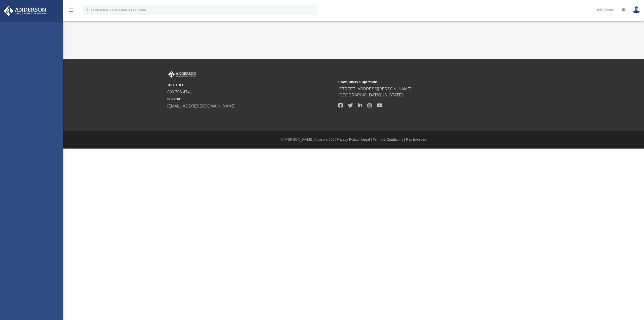 This screenshot has height=320, width=644. What do you see at coordinates (367, 139) in the screenshot?
I see `a: Legal |` at bounding box center [367, 139].